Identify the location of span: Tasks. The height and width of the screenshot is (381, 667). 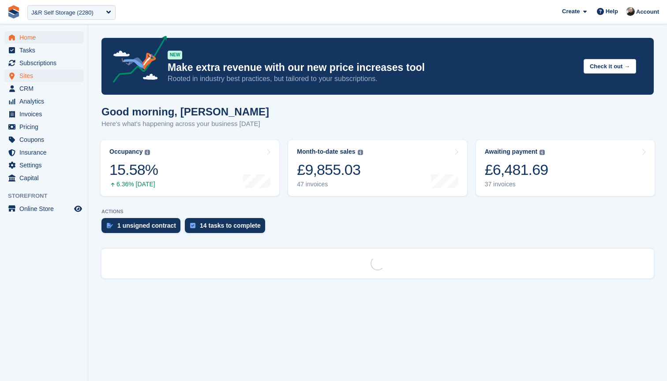
(46, 50).